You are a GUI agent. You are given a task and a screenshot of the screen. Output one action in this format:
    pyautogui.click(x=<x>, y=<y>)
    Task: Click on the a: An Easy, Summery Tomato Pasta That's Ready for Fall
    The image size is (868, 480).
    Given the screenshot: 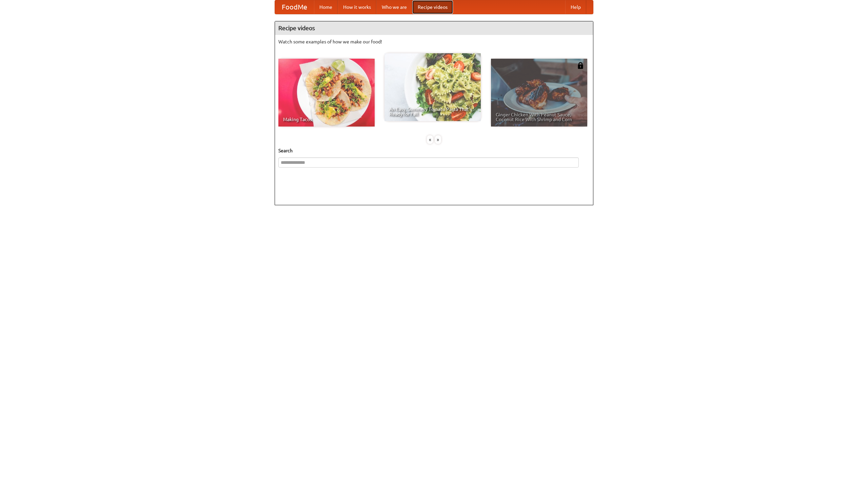 What is the action you would take?
    pyautogui.click(x=432, y=87)
    